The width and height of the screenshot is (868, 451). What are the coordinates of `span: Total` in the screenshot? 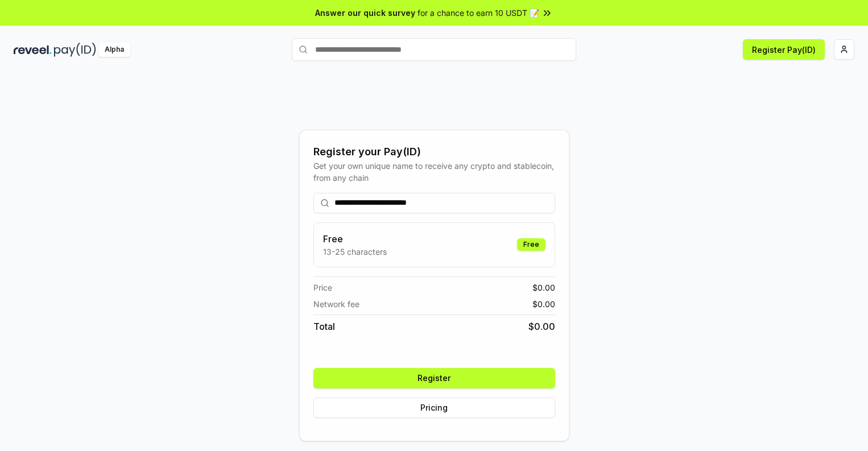 It's located at (325, 327).